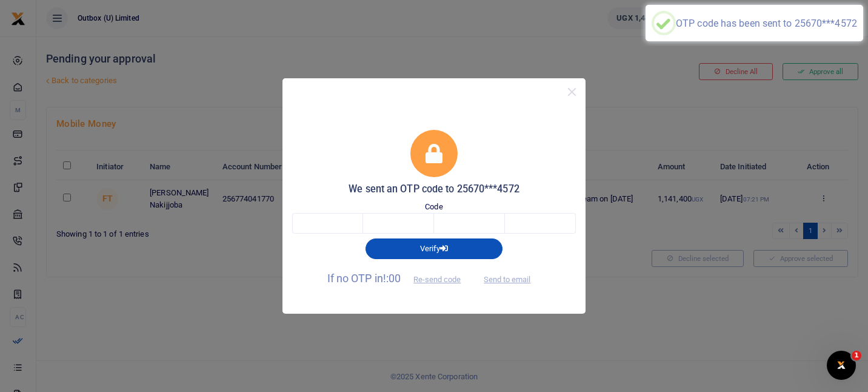 The image size is (868, 392). I want to click on label: Code, so click(434, 207).